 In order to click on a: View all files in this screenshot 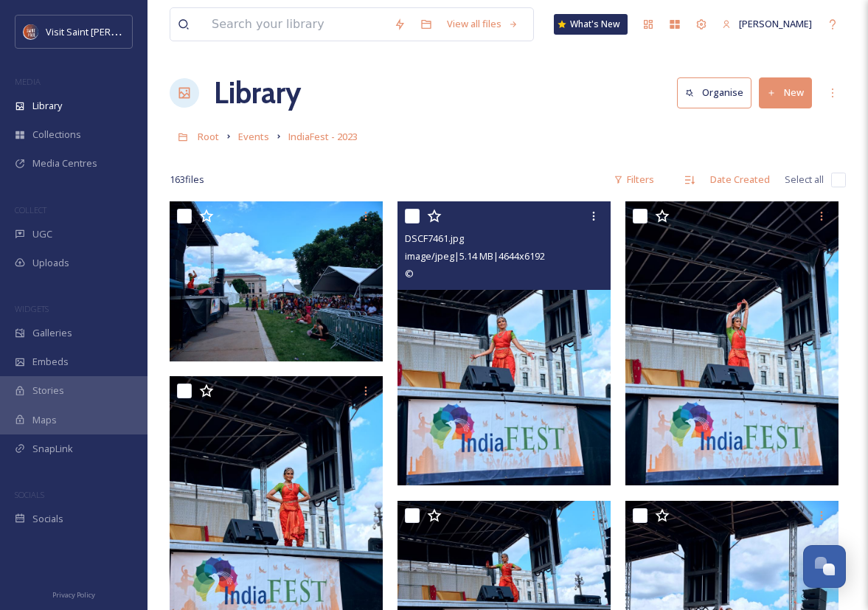, I will do `click(482, 23)`.